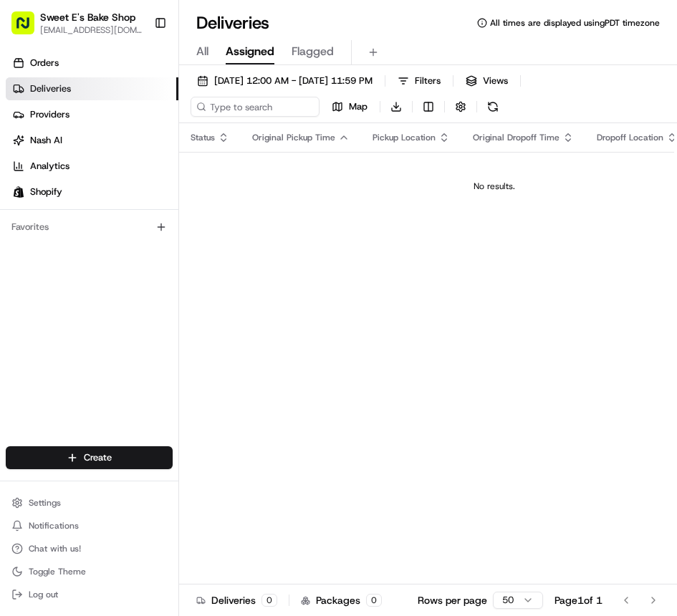 The height and width of the screenshot is (616, 677). Describe the element at coordinates (203, 138) in the screenshot. I see `span: Status` at that location.